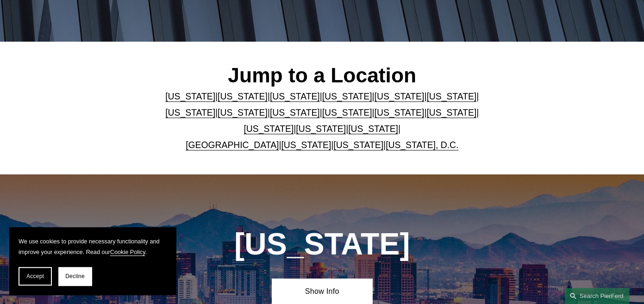 This screenshot has width=644, height=304. I want to click on button: Accept, so click(35, 276).